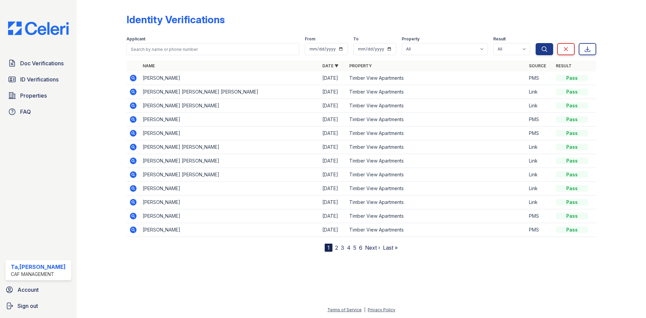 Image resolution: width=646 pixels, height=318 pixels. I want to click on label: From, so click(310, 39).